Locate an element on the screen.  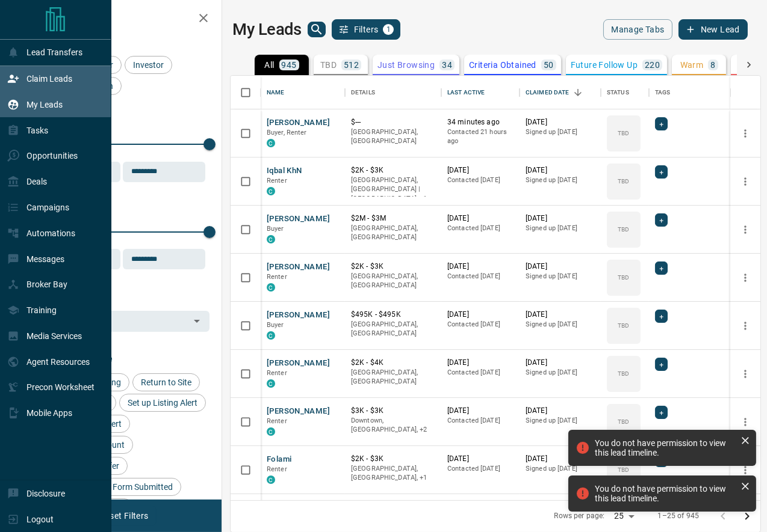
button: Filters1 is located at coordinates (366, 30).